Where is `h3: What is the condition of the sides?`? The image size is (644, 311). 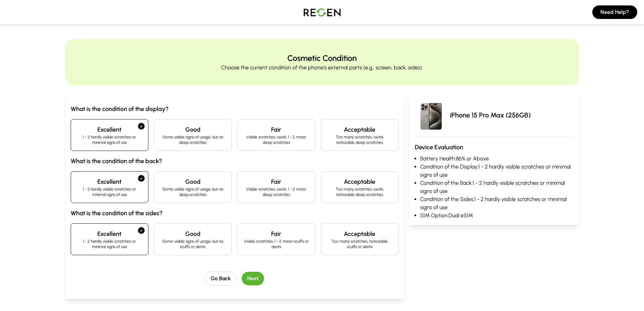
h3: What is the condition of the sides? is located at coordinates (235, 213).